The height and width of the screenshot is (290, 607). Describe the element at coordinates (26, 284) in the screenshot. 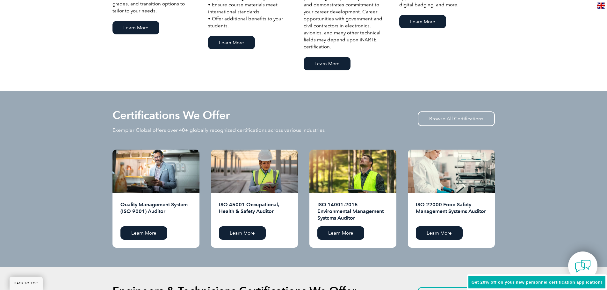

I see `a: BACK TO TOP` at that location.